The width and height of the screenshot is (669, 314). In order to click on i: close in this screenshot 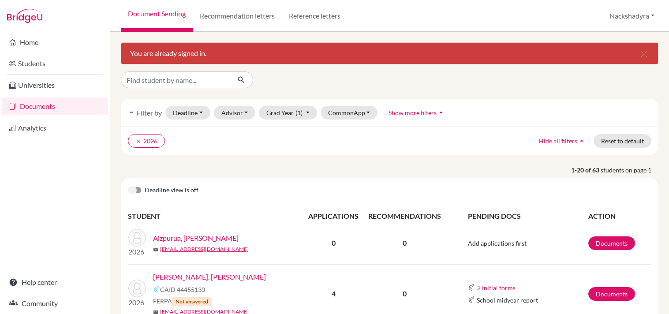, I will do `click(644, 53)`.